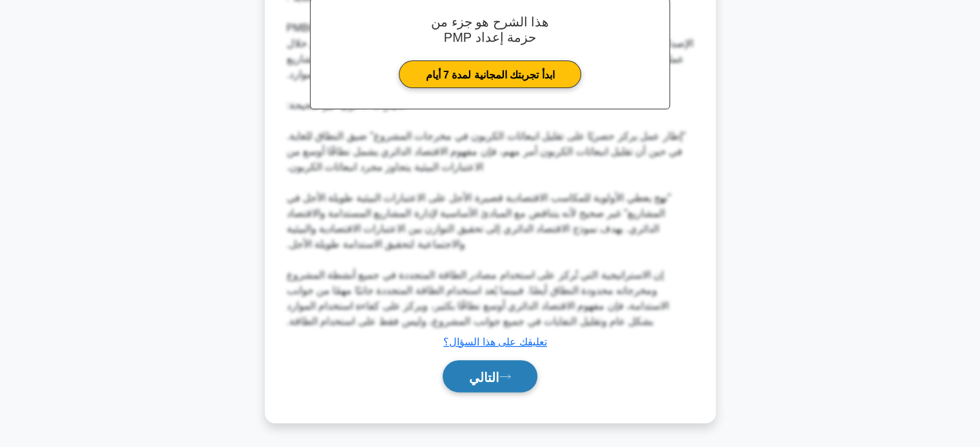 The width and height of the screenshot is (980, 447). I want to click on font: "إطار عمل يركز حصريًا على تقليل انبعاثات الكربون في مخرجات المشروع" ضيق النطاق للغاية. في حين أن ..., so click(486, 151).